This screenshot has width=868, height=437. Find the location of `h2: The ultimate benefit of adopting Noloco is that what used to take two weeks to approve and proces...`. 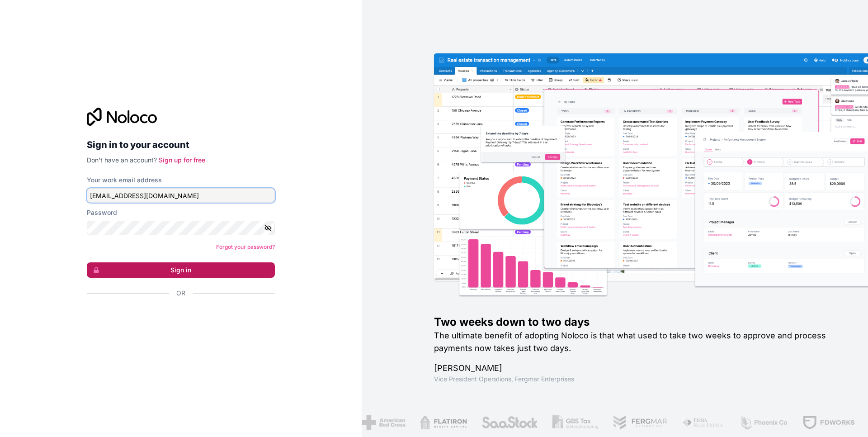

h2: The ultimate benefit of adopting Noloco is that what used to take two weeks to approve and proces... is located at coordinates (637, 342).